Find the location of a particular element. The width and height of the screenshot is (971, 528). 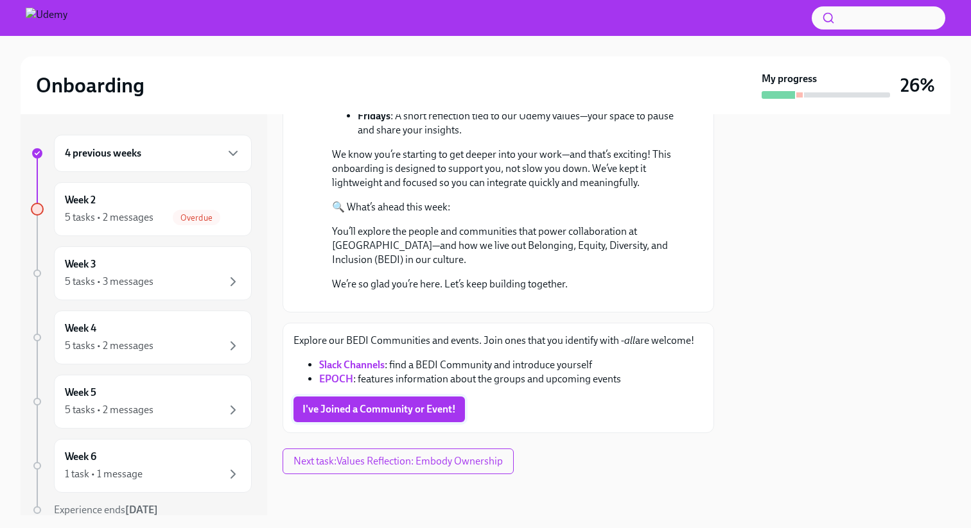

h2: Onboarding is located at coordinates (90, 85).